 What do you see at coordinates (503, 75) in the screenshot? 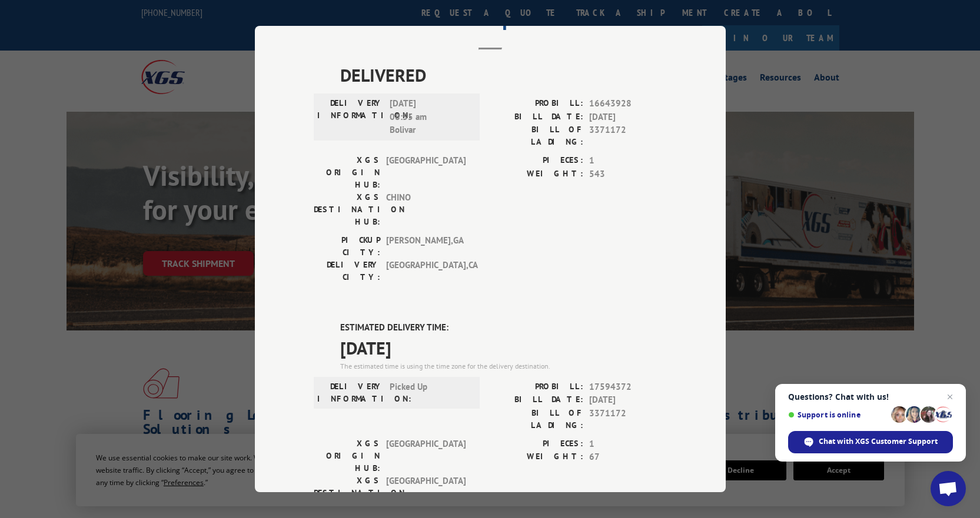
I see `span: DELIVERED` at bounding box center [503, 75].